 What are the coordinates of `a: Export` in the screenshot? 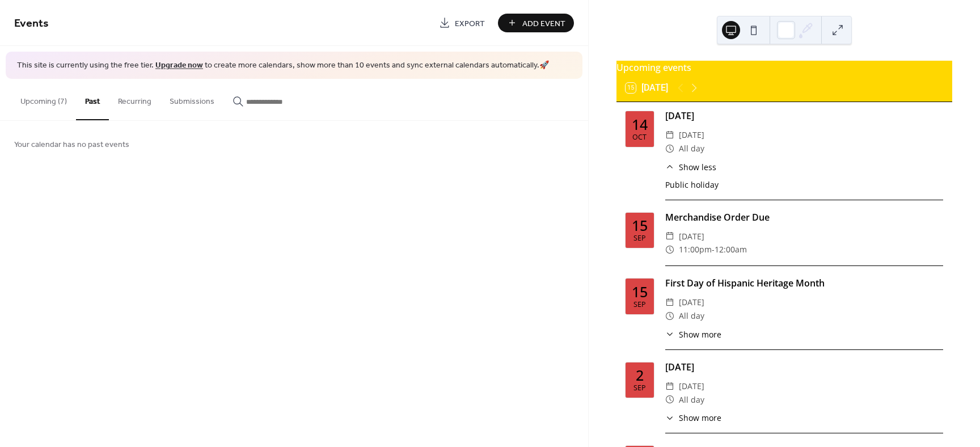 It's located at (462, 22).